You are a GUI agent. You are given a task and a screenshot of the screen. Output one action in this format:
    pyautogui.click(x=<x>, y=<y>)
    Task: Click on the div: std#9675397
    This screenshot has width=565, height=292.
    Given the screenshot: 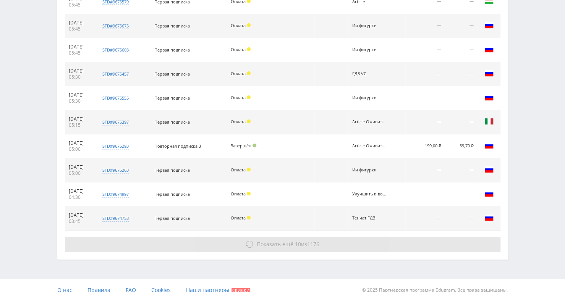 What is the action you would take?
    pyautogui.click(x=115, y=122)
    